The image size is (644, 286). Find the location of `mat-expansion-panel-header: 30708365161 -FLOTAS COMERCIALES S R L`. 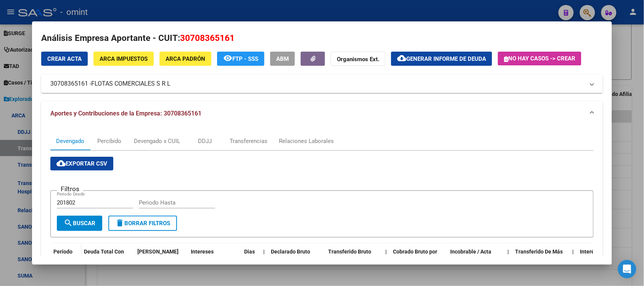

mat-expansion-panel-header: 30708365161 -FLOTAS COMERCIALES S R L is located at coordinates (322, 84).